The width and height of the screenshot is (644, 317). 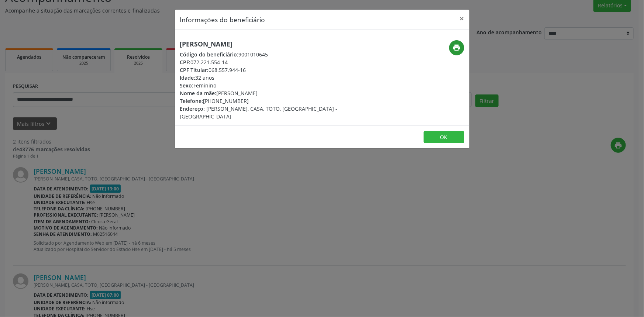 I want to click on span: Nome da mãe:, so click(x=198, y=93).